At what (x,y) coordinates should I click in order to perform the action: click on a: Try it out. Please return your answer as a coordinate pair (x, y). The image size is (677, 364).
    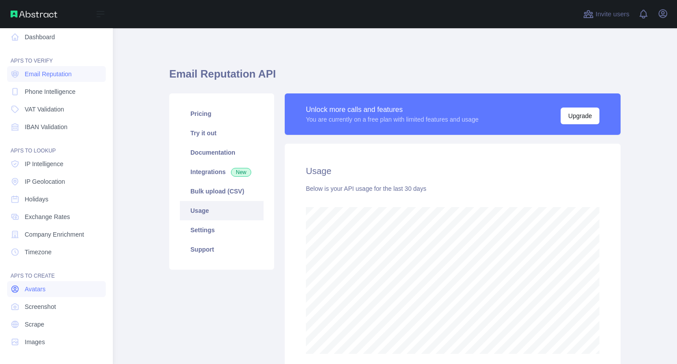
    Looking at the image, I should click on (222, 133).